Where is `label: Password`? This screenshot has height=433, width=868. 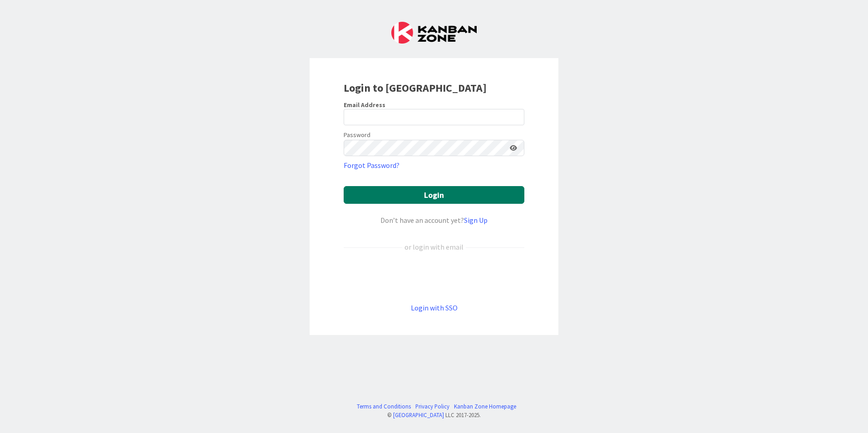 label: Password is located at coordinates (357, 135).